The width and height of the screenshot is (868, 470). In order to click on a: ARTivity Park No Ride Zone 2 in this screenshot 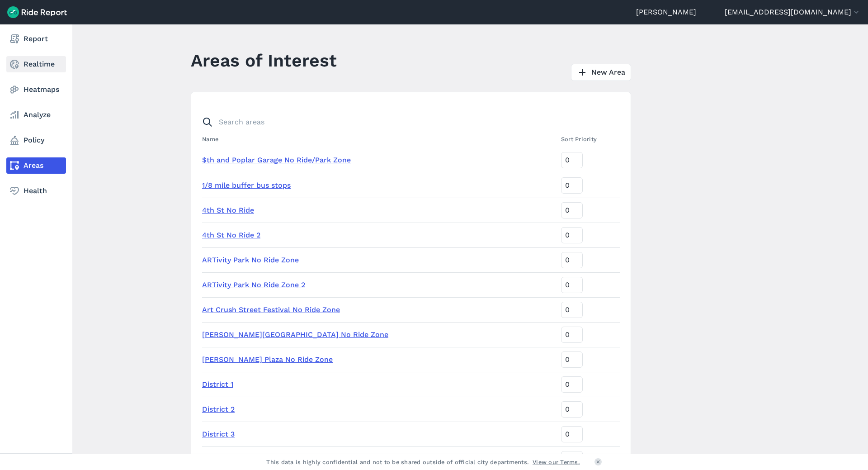, I will do `click(253, 284)`.